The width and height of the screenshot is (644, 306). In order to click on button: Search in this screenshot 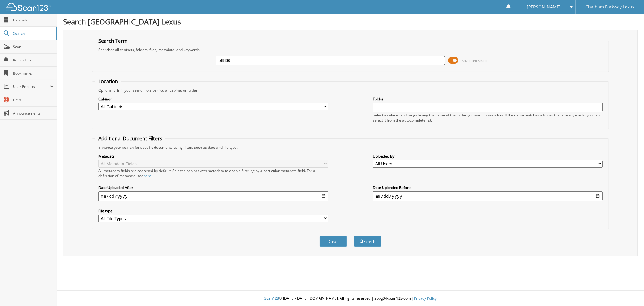, I will do `click(368, 241)`.